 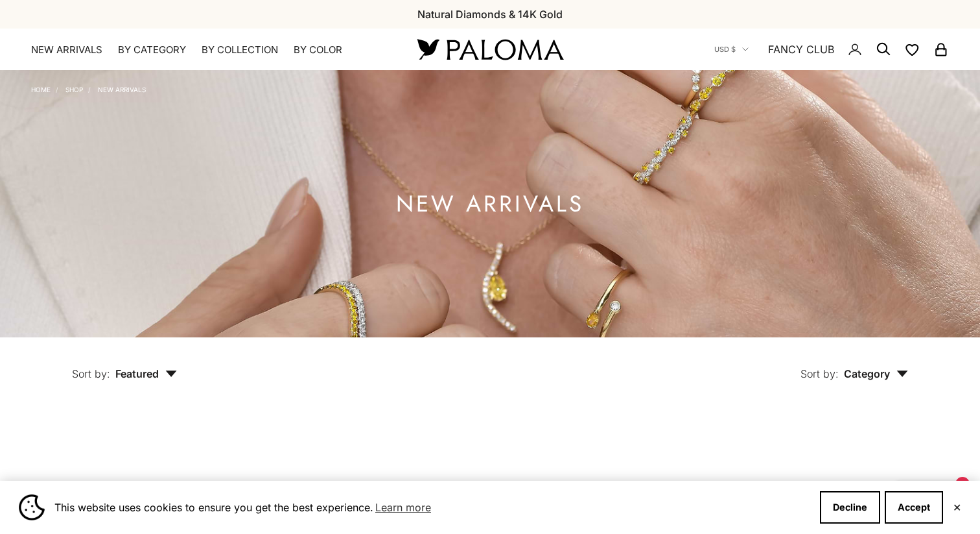 I want to click on button: Sort by: Featured, so click(x=124, y=365).